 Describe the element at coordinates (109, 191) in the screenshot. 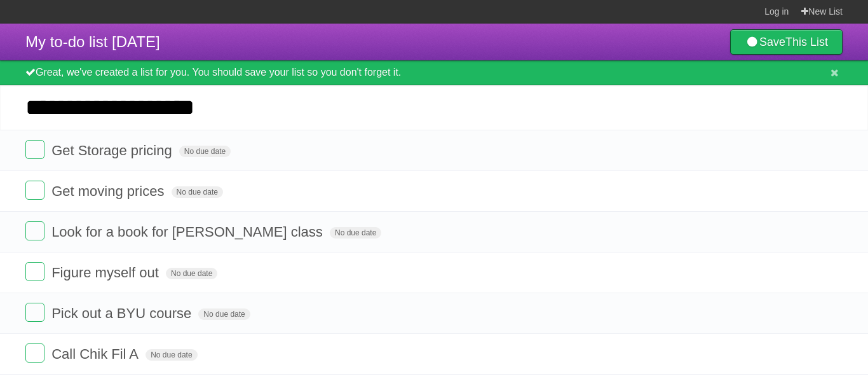

I see `span: Get moving prices` at that location.